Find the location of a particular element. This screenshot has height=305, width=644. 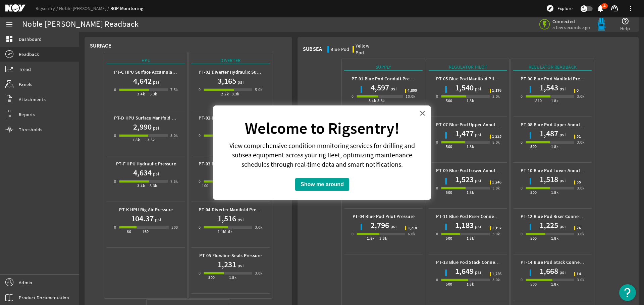

div: 160 is located at coordinates (145, 232).